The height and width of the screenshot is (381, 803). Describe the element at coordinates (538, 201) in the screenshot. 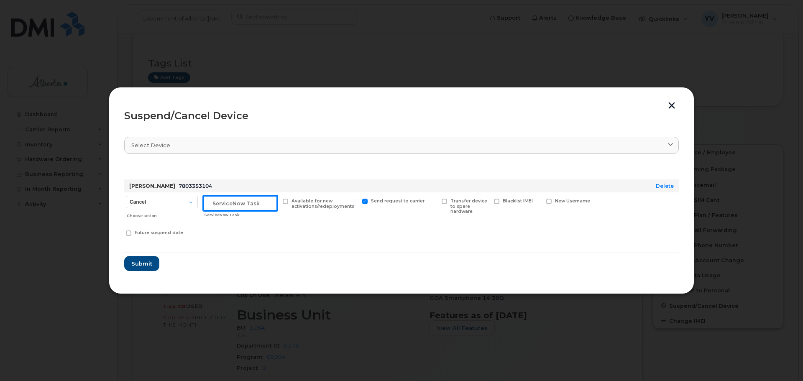

I see `input: New Username` at that location.